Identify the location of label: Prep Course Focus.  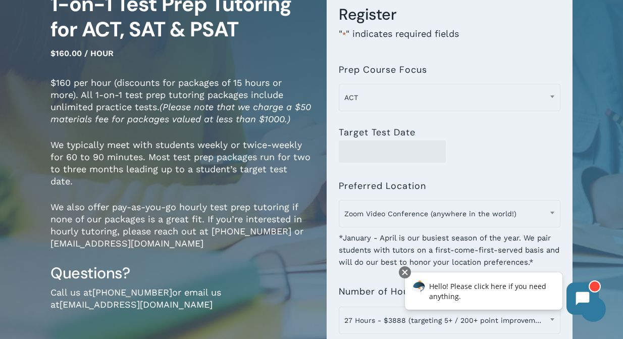
(383, 70).